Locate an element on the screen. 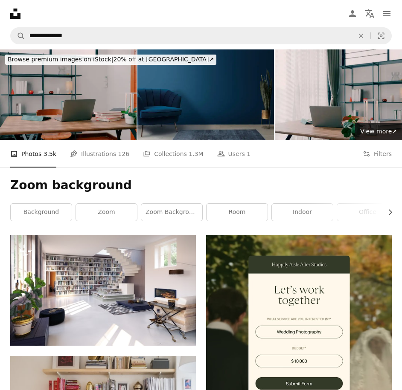 This screenshot has height=390, width=402. a: Users 1 is located at coordinates (234, 154).